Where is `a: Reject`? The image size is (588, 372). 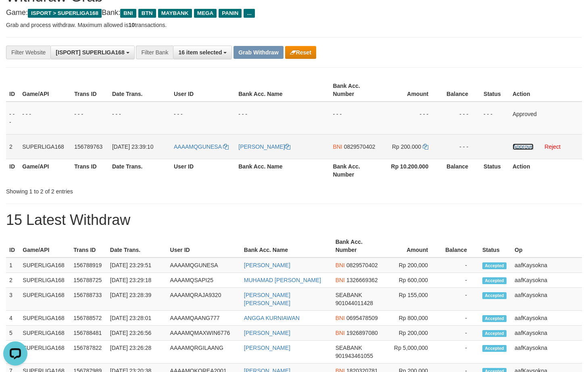
a: Reject is located at coordinates (553, 147).